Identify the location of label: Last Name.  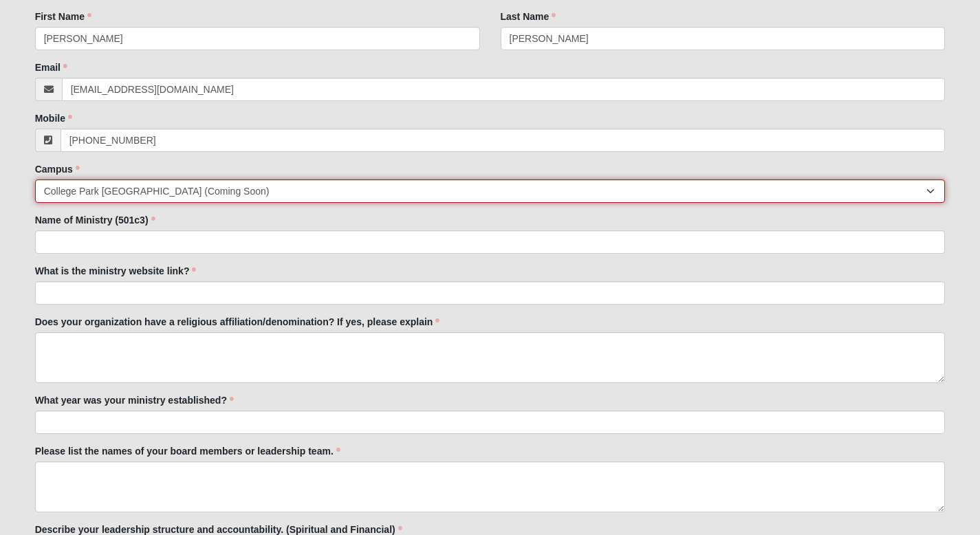
(528, 17).